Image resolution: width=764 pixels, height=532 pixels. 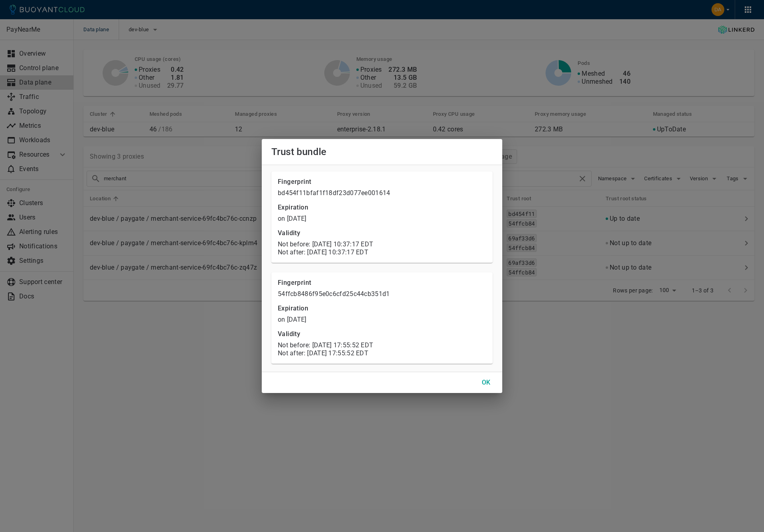 What do you see at coordinates (487, 383) in the screenshot?
I see `h4: OK` at bounding box center [487, 383].